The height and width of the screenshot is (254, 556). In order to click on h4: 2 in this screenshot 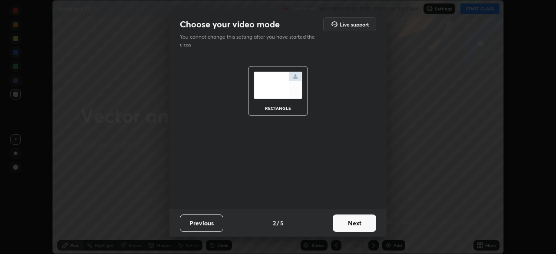, I will do `click(274, 223)`.